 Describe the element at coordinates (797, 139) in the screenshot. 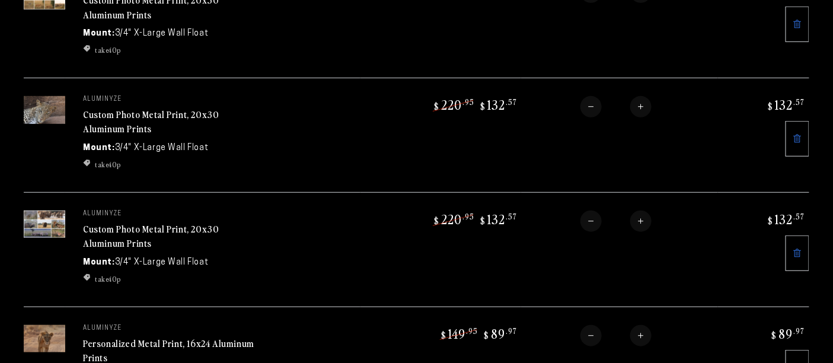

I see `a: Remove 20"x30" Rectangle White Glossy Aluminyzed Photo` at that location.